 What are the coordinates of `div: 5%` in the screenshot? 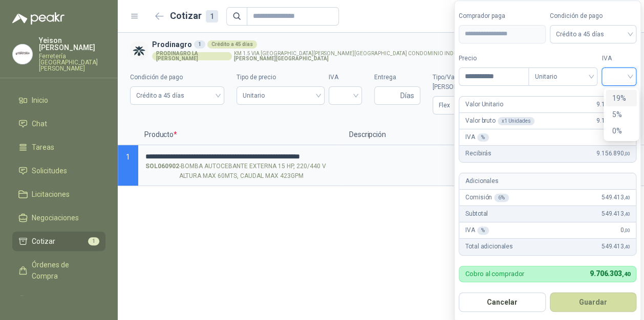 It's located at (621, 114).